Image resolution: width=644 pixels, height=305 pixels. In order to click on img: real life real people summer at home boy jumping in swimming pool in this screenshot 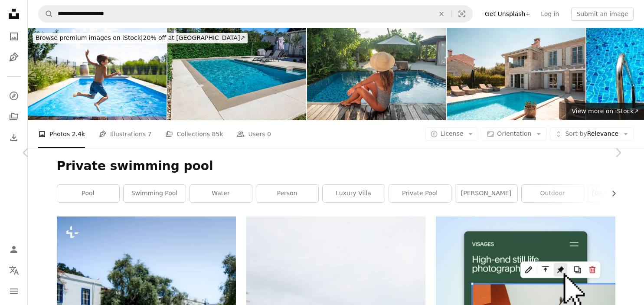, I will do `click(97, 74)`.